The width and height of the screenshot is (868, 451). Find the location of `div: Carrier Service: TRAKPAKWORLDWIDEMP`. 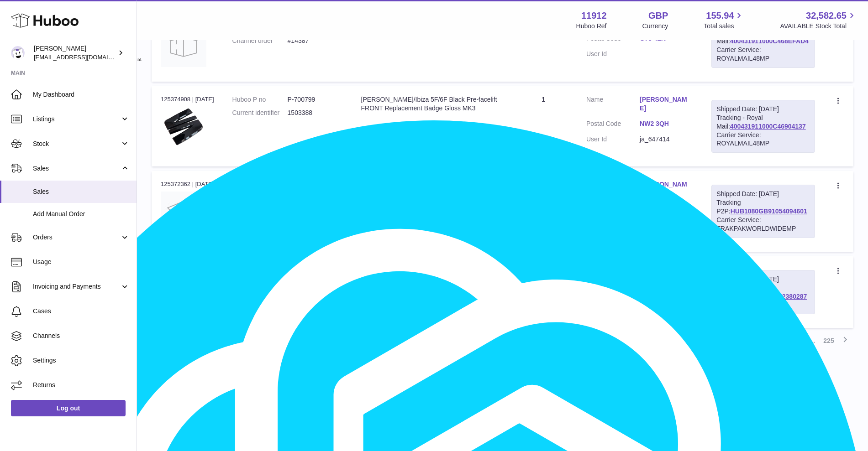

div: Carrier Service: TRAKPAKWORLDWIDEMP is located at coordinates (764, 225).